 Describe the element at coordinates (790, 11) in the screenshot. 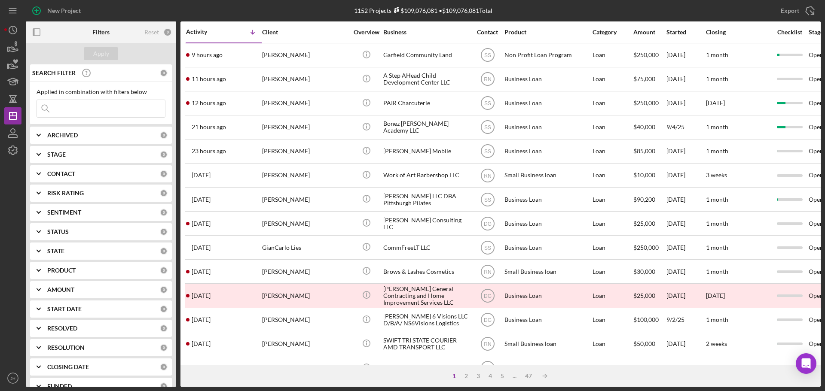

I see `div: Export` at that location.